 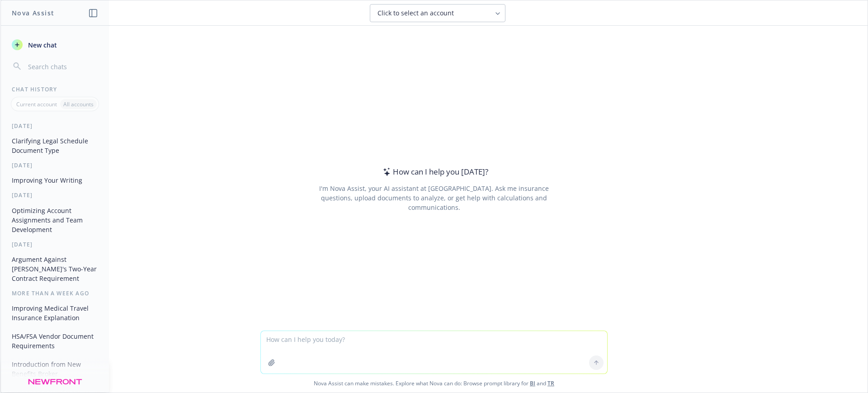 What do you see at coordinates (37, 104) in the screenshot?
I see `p: Current account` at bounding box center [37, 104].